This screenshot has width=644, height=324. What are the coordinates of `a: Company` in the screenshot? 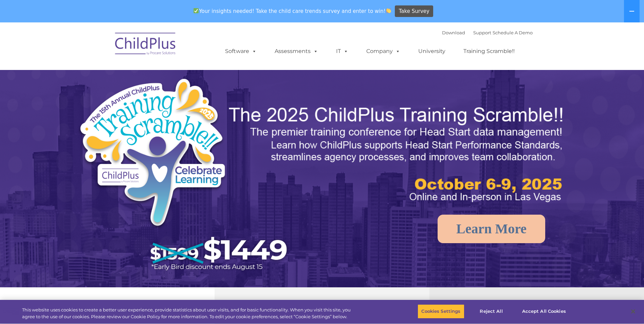 It's located at (384, 51).